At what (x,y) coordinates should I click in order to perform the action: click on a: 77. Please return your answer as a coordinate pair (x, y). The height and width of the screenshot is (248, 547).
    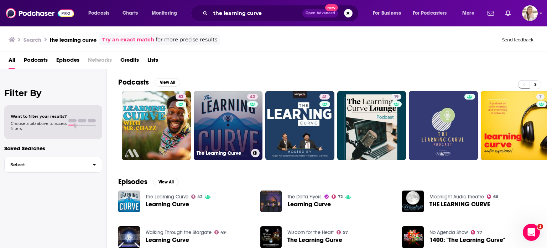
    Looking at the image, I should click on (477, 232).